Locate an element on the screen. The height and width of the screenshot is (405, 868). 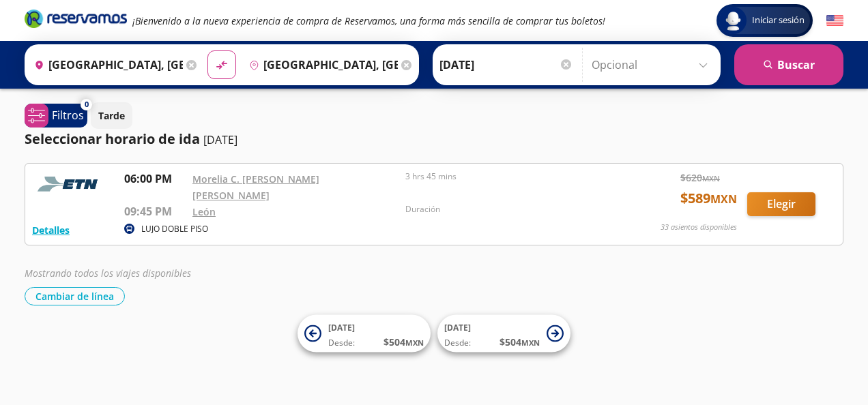
input: Buscar Destino is located at coordinates (320, 65).